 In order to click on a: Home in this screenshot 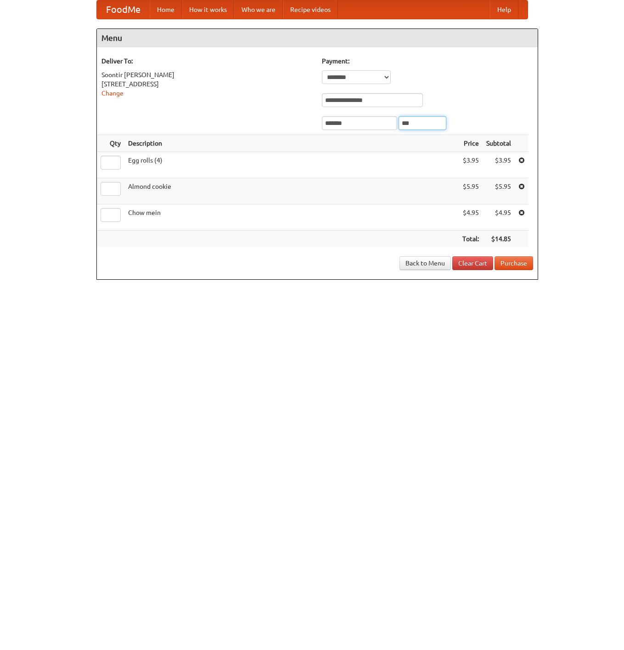, I will do `click(166, 10)`.